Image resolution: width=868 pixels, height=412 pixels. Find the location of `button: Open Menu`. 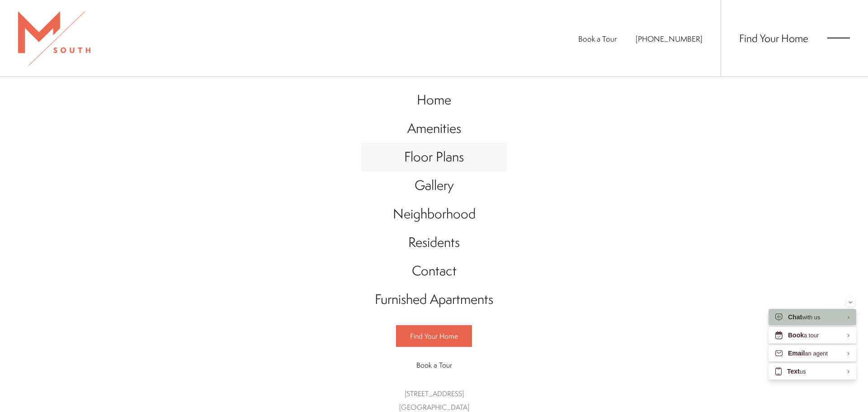

button: Open Menu is located at coordinates (839, 38).